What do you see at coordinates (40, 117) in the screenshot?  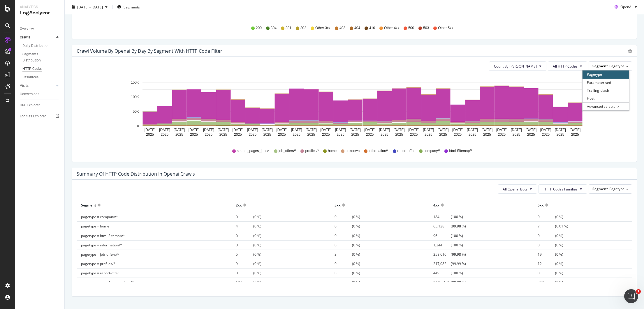 I see `a: Logfiles Explorer` at bounding box center [40, 117].